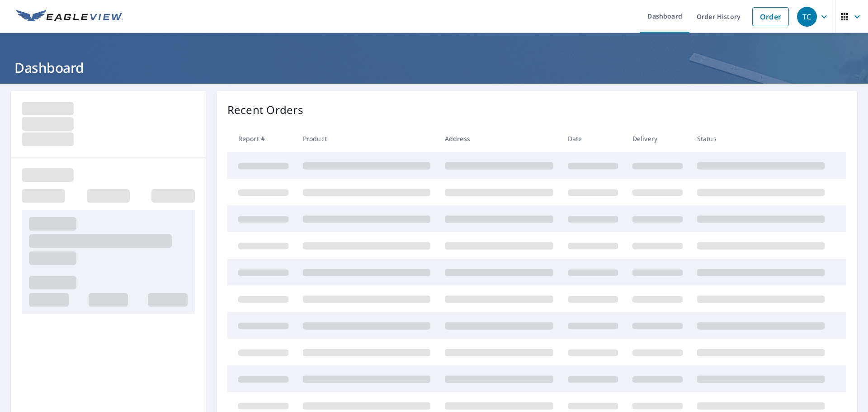 This screenshot has width=868, height=412. I want to click on div: TC, so click(806, 16).